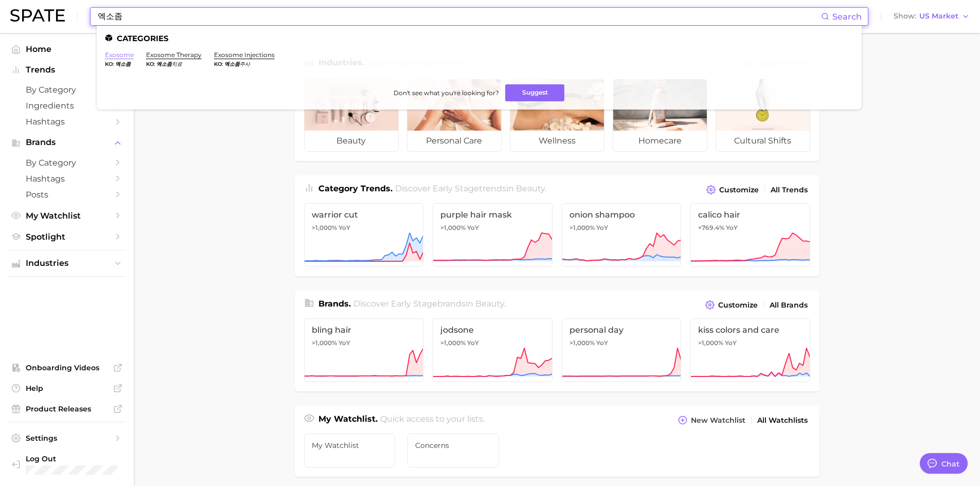  Describe the element at coordinates (459, 17) in the screenshot. I see `input: Search here for a brand, industry, or ingredient` at that location.